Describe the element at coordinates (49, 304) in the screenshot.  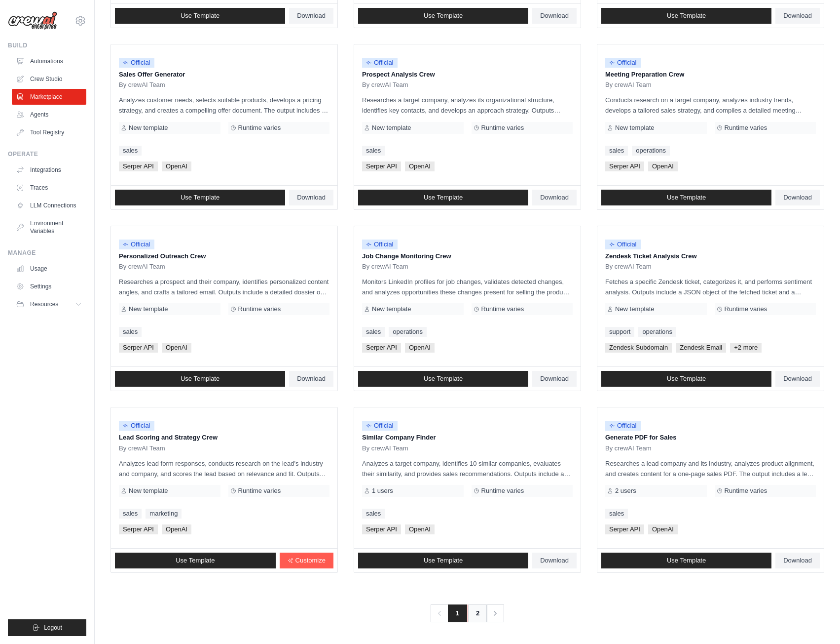
I see `button: Resources` at that location.